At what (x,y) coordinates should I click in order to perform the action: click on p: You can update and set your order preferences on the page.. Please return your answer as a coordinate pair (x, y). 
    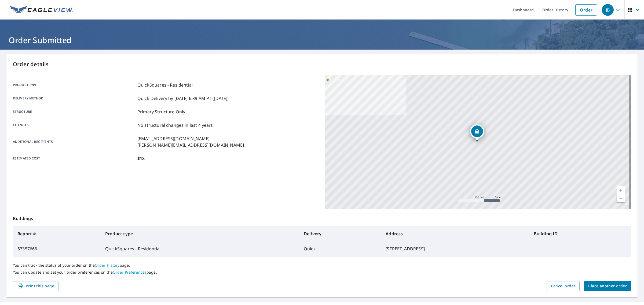
    Looking at the image, I should click on (322, 272).